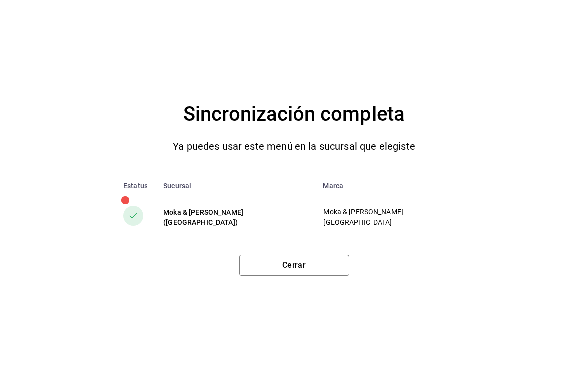 The height and width of the screenshot is (366, 588). What do you see at coordinates (294, 114) in the screenshot?
I see `h4: Sincronización completa` at bounding box center [294, 114].